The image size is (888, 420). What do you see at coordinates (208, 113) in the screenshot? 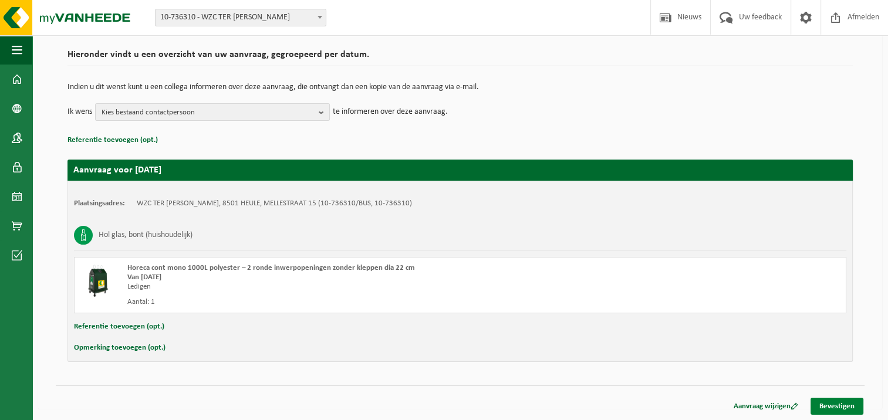
I see `span: Kies bestaand contactpersoon` at bounding box center [208, 113].